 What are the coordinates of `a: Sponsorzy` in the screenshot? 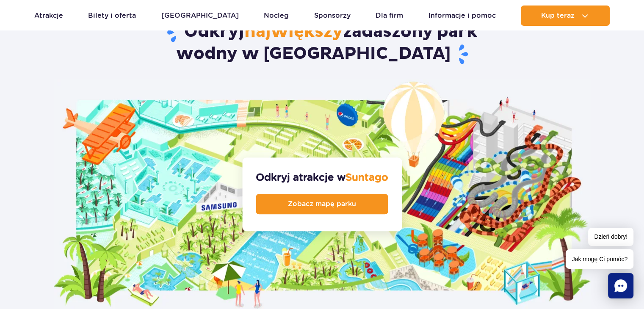 It's located at (332, 15).